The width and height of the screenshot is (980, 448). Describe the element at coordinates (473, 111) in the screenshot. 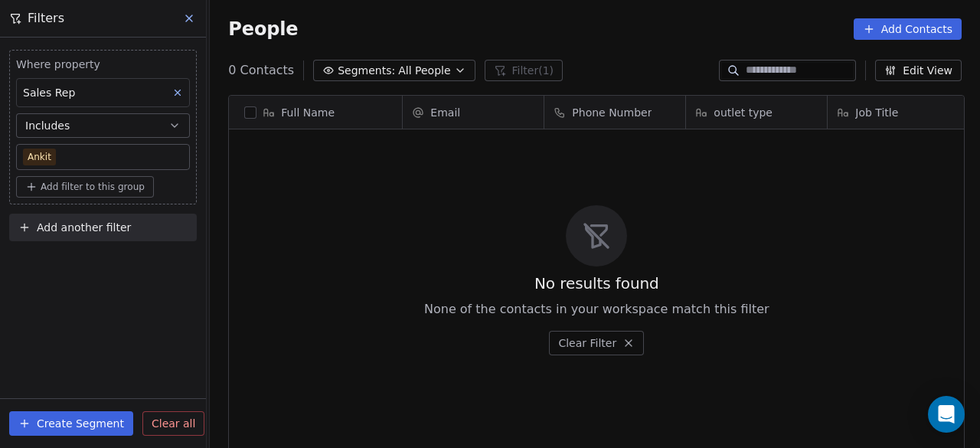

I see `div: Email` at that location.